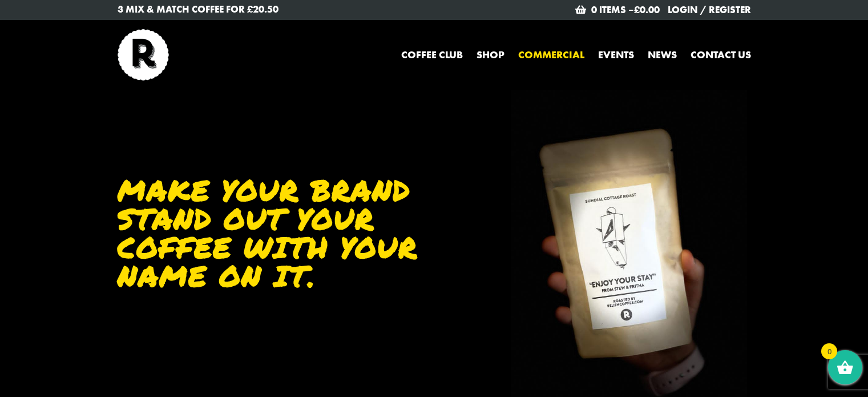  I want to click on img: Relish Coffee, so click(143, 55).